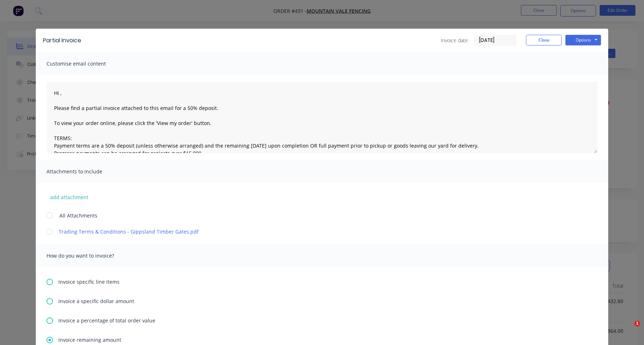 The image size is (644, 345). I want to click on span: All Attachments, so click(78, 215).